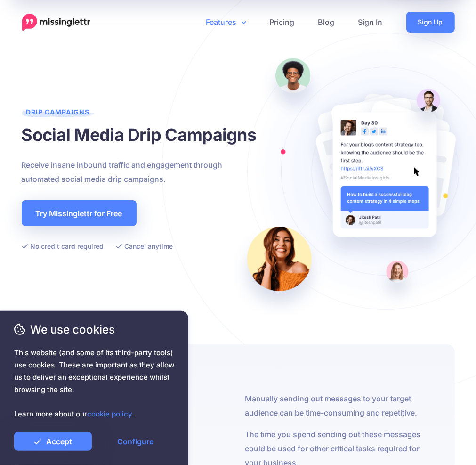 The width and height of the screenshot is (476, 465). What do you see at coordinates (53, 442) in the screenshot?
I see `a: Accept` at bounding box center [53, 442].